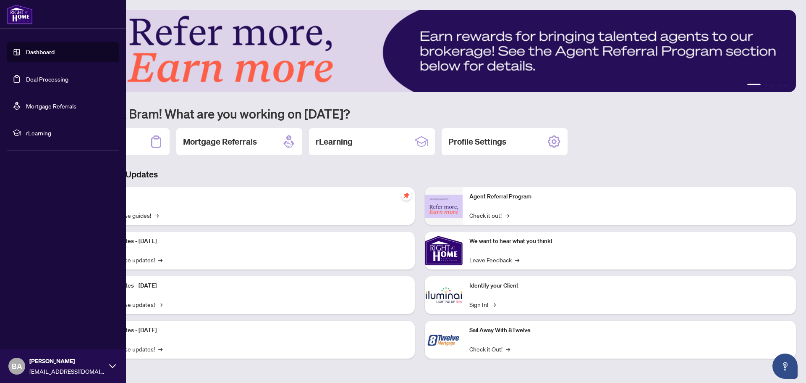 Image resolution: width=806 pixels, height=383 pixels. Describe the element at coordinates (494, 260) in the screenshot. I see `a: Leave Feedback→` at that location.